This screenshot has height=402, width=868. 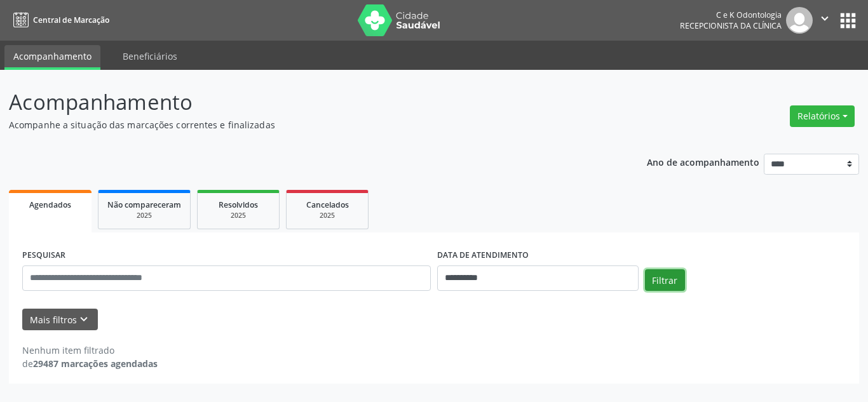 I want to click on label: DATA DE ATENDIMENTO, so click(x=483, y=255).